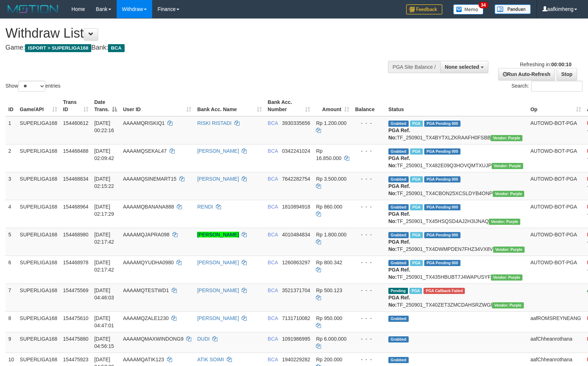 The image size is (588, 366). Describe the element at coordinates (11, 130) in the screenshot. I see `td: 1` at that location.